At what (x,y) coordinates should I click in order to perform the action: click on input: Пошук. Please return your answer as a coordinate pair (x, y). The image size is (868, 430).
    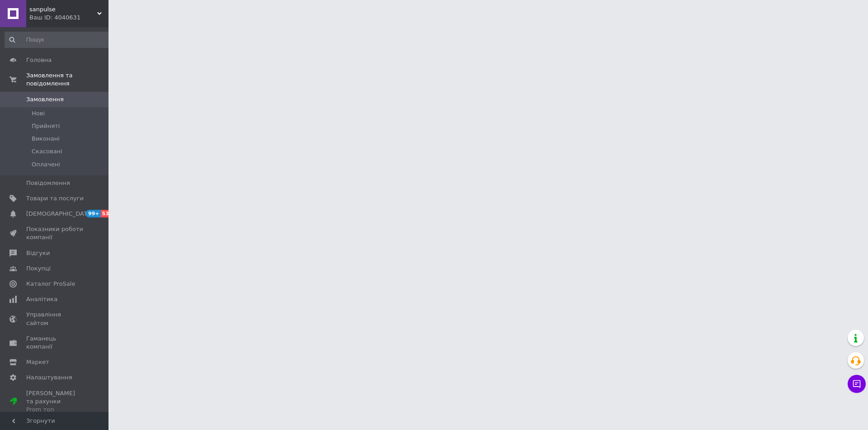
    Looking at the image, I should click on (58, 40).